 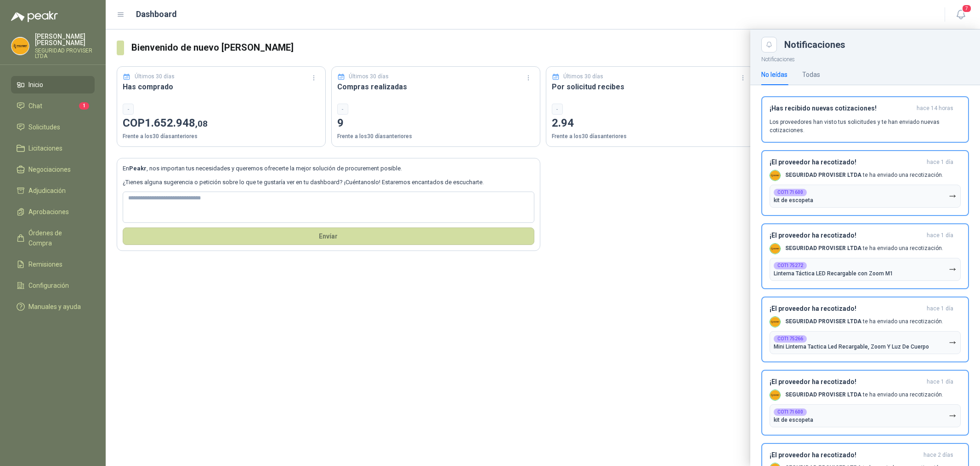 I want to click on span: Órdenes de Compra, so click(x=57, y=237).